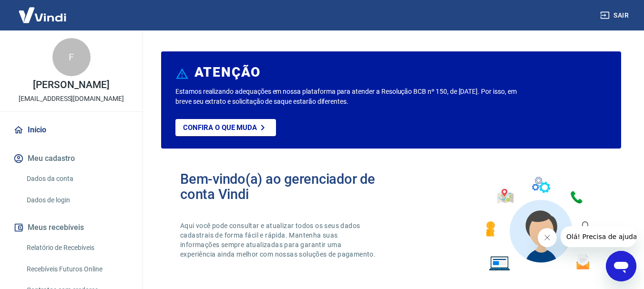 The width and height of the screenshot is (644, 289). Describe the element at coordinates (71, 130) in the screenshot. I see `a: Início` at that location.